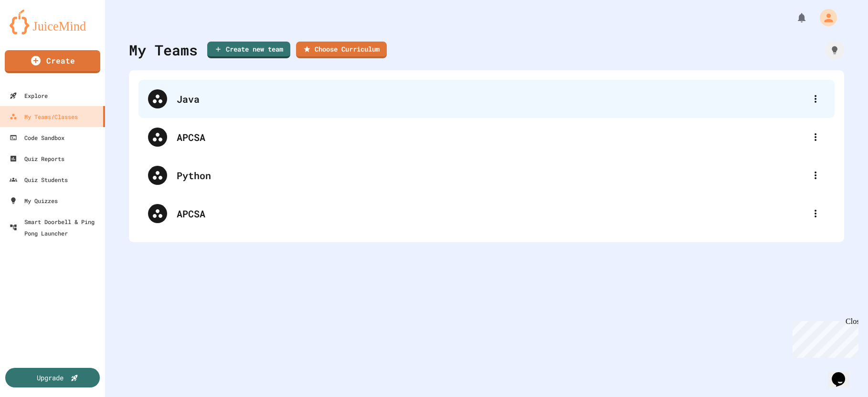 Image resolution: width=868 pixels, height=397 pixels. I want to click on div: Code Sandbox, so click(36, 137).